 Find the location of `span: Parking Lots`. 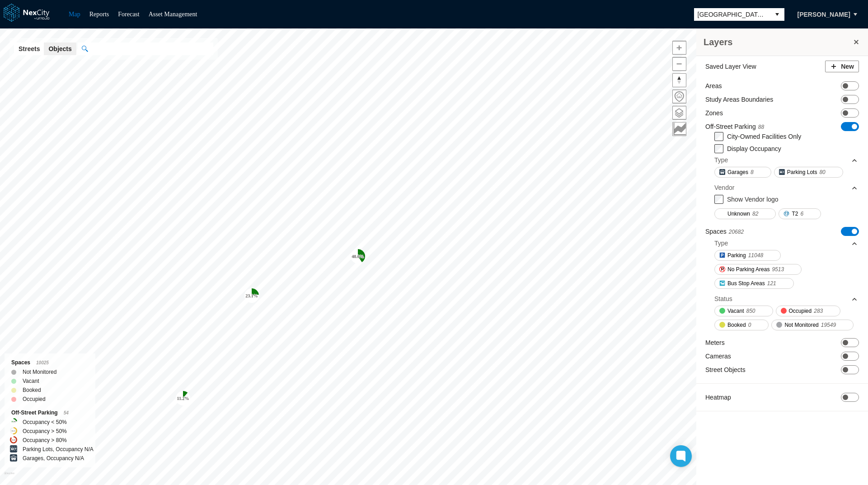

span: Parking Lots is located at coordinates (802, 172).